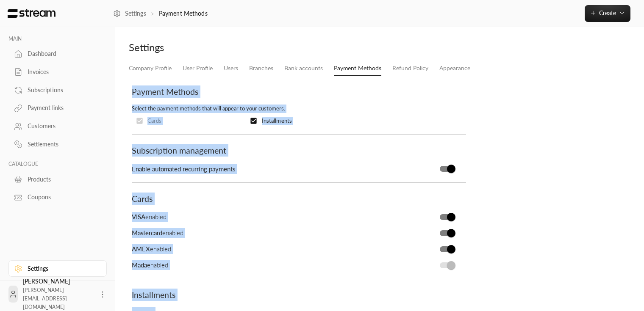  I want to click on div: Customers, so click(62, 126).